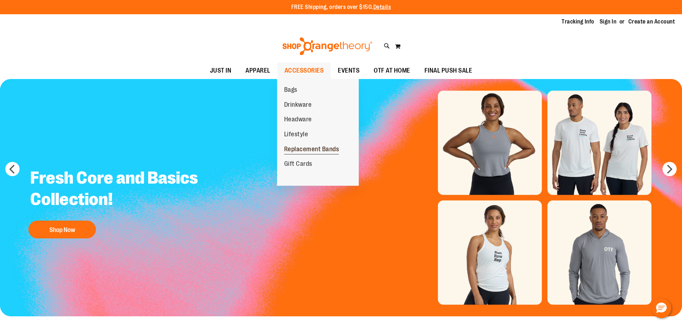 The image size is (682, 327). Describe the element at coordinates (662, 308) in the screenshot. I see `button: Hello, have a question? Let’s chat.` at that location.